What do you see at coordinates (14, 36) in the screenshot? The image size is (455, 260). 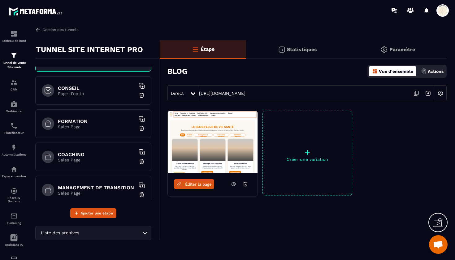 I see `a: formationformationTableau de bord` at bounding box center [14, 36].